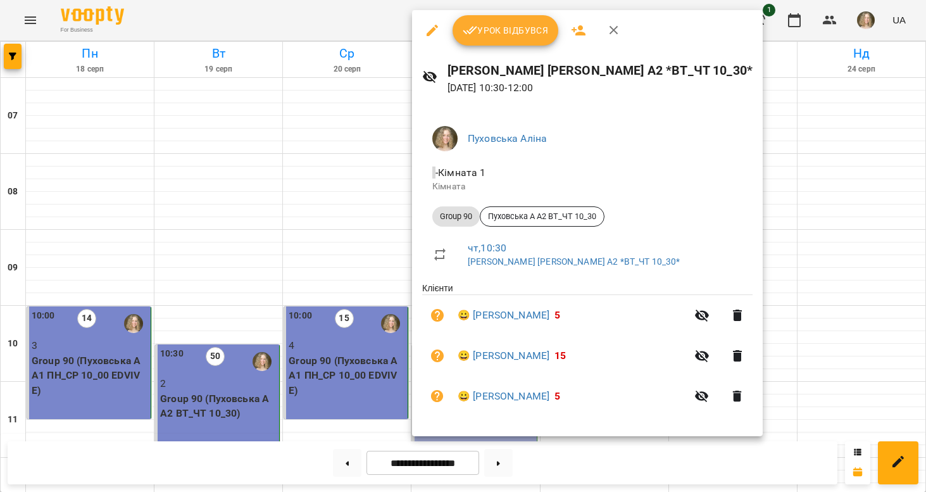 The image size is (926, 492). What do you see at coordinates (506, 30) in the screenshot?
I see `button: Урок відбувся` at bounding box center [506, 30].